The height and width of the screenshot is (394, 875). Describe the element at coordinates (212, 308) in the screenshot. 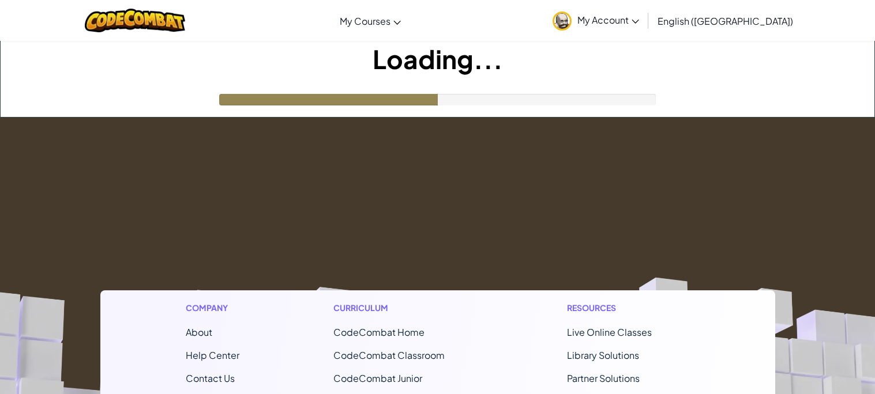

I see `h1: Company` at that location.